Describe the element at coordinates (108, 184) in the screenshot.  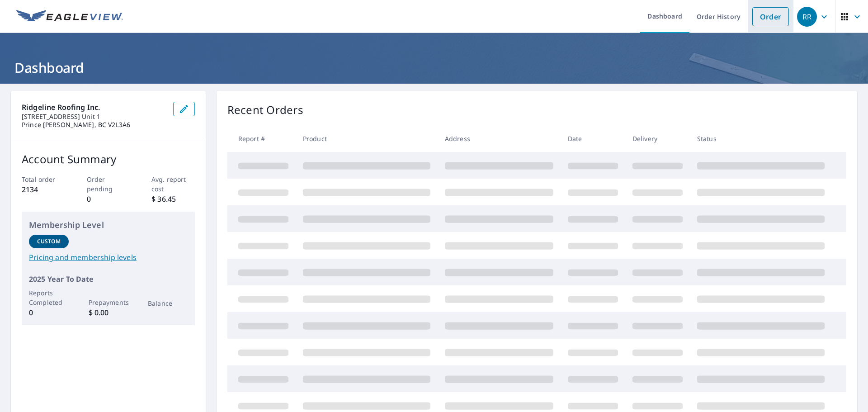
I see `p: Order pending` at that location.